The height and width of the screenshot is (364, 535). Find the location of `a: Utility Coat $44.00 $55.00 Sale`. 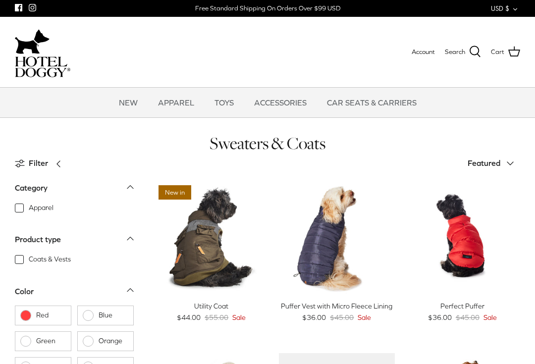

a: Utility Coat $44.00 $55.00 Sale is located at coordinates (211, 311).